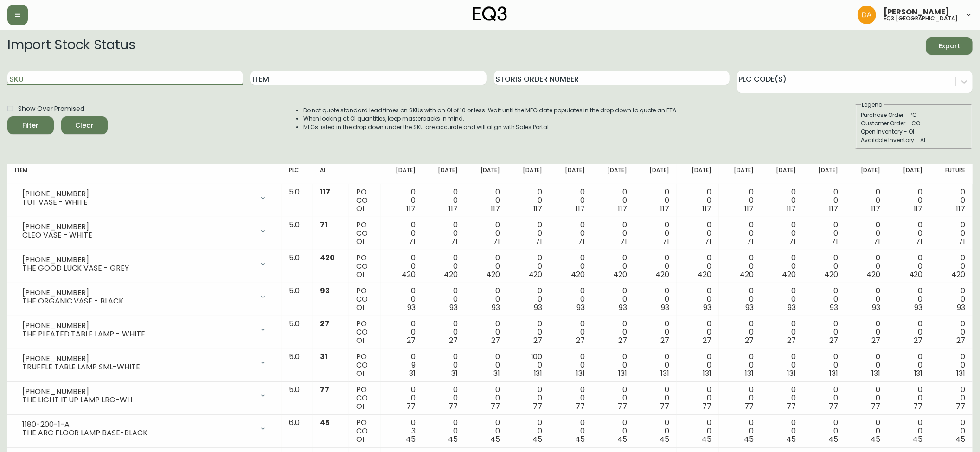 The height and width of the screenshot is (452, 980). What do you see at coordinates (325, 423) in the screenshot?
I see `span: 45` at bounding box center [325, 423].